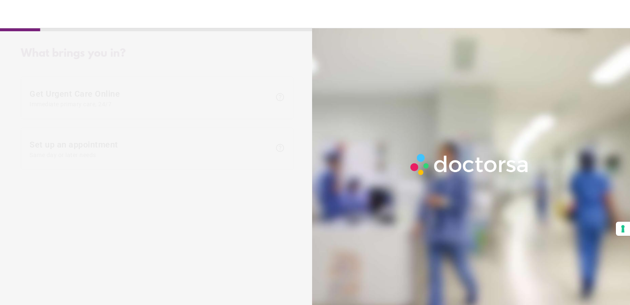 This screenshot has height=305, width=630. I want to click on img: Logo-Doctorsa-trans-White-partial-flat.png, so click(470, 164).